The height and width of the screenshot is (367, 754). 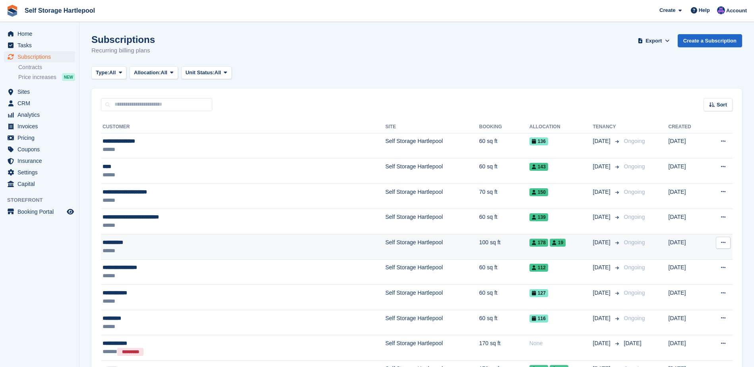 I want to click on span: 127, so click(x=539, y=293).